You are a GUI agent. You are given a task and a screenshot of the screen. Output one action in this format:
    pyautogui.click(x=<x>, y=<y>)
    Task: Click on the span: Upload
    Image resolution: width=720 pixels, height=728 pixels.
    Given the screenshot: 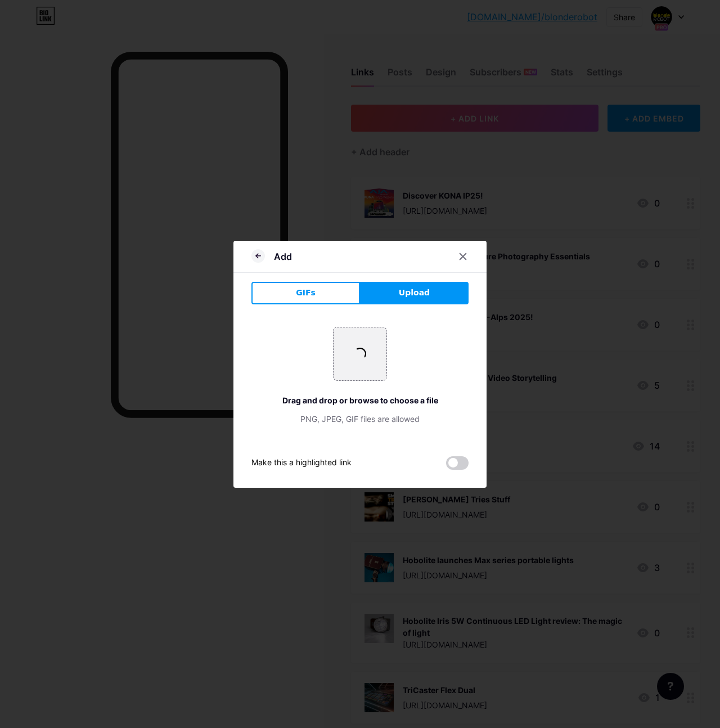 What is the action you would take?
    pyautogui.click(x=414, y=292)
    